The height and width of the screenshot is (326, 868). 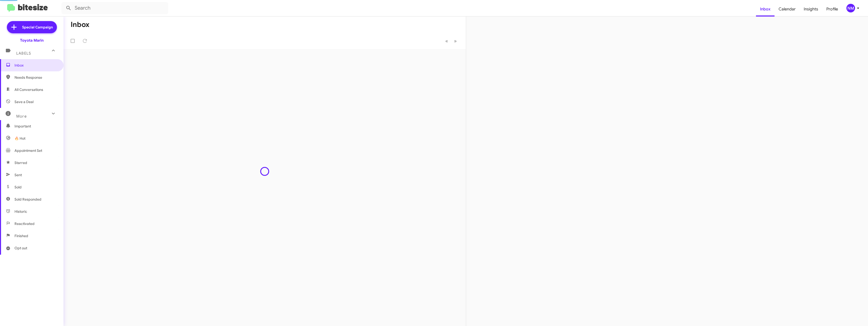 What do you see at coordinates (36, 126) in the screenshot?
I see `span: Important` at bounding box center [36, 126].